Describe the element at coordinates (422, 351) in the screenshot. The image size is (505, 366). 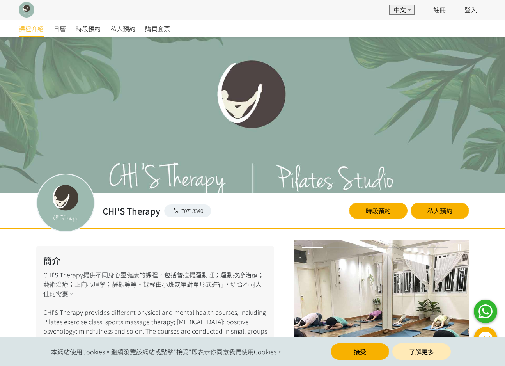
I see `a: 了解更多` at that location.